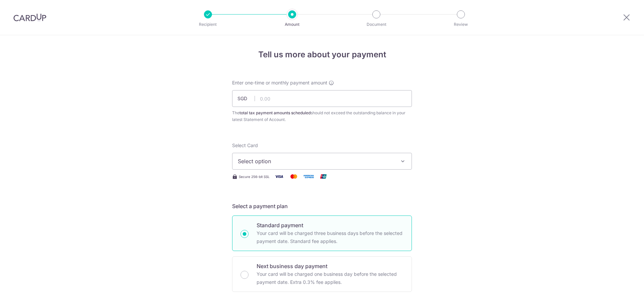 The height and width of the screenshot is (308, 644). What do you see at coordinates (330, 237) in the screenshot?
I see `p: Your card will be charged three business days before the selected payment date. Standard fee appl...` at bounding box center [330, 237].